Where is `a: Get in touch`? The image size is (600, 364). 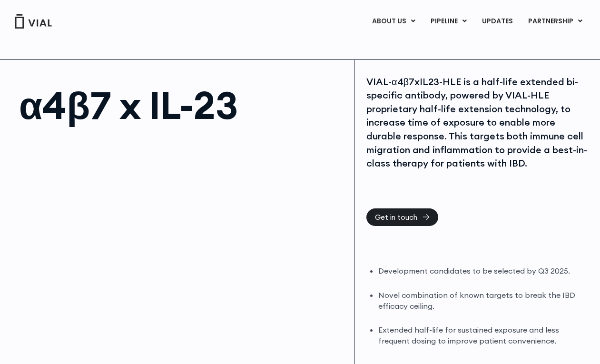
a: Get in touch is located at coordinates (402, 217).